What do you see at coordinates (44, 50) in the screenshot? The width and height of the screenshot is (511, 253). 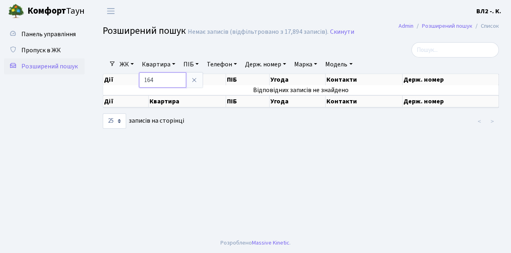 I see `a: Пропуск в ЖК` at bounding box center [44, 50].